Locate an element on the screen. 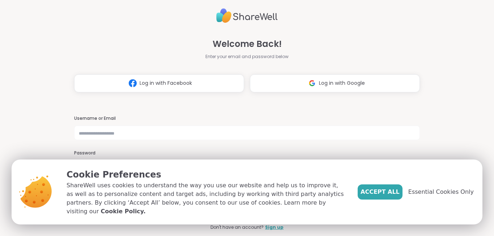  img: ShareWell Logo is located at coordinates (247, 16).